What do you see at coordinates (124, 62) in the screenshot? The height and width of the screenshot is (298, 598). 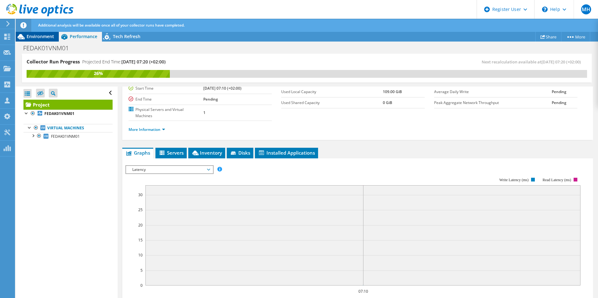 I see `h4: Projected End Time:` at bounding box center [124, 62].